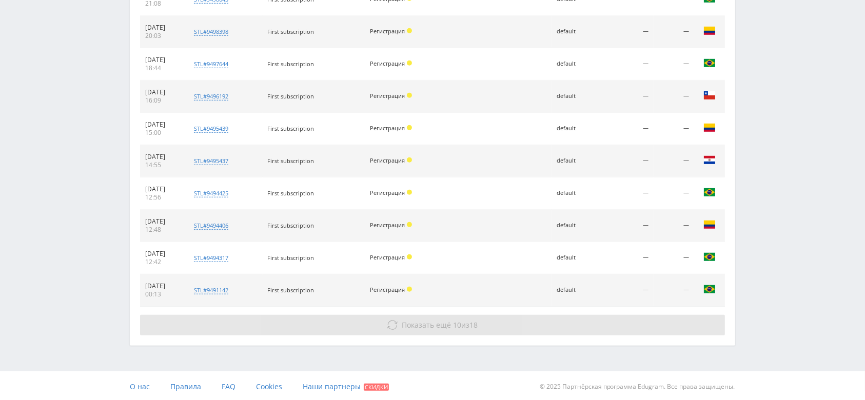  What do you see at coordinates (211, 161) in the screenshot?
I see `div: stl#9495437` at bounding box center [211, 161].